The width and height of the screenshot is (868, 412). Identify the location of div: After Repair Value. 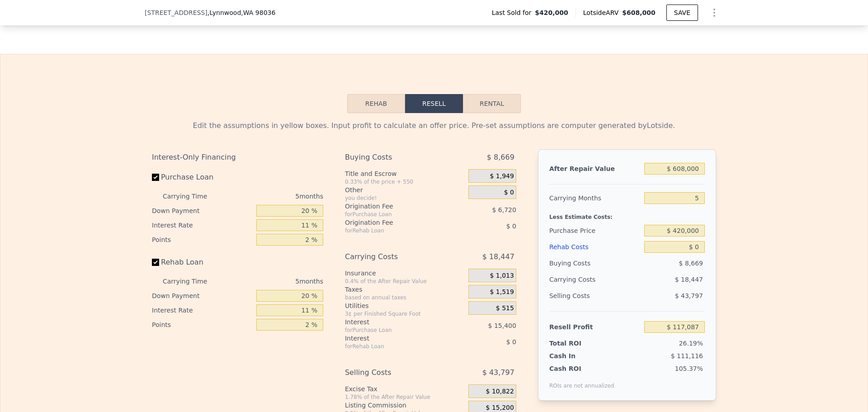
(595, 168).